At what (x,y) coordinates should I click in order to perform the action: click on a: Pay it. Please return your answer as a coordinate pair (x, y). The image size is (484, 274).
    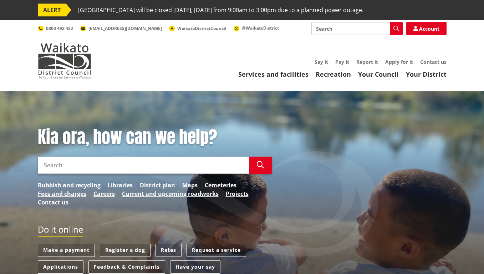
    Looking at the image, I should click on (342, 62).